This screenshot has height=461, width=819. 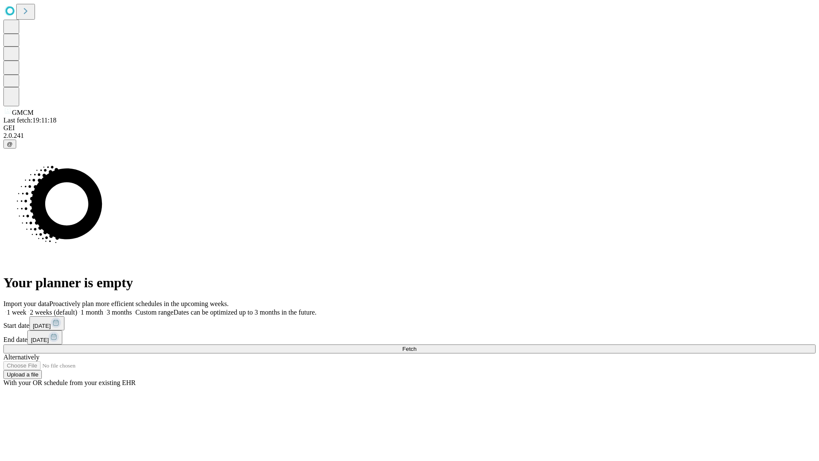 What do you see at coordinates (410, 128) in the screenshot?
I see `div: GEI` at bounding box center [410, 128].